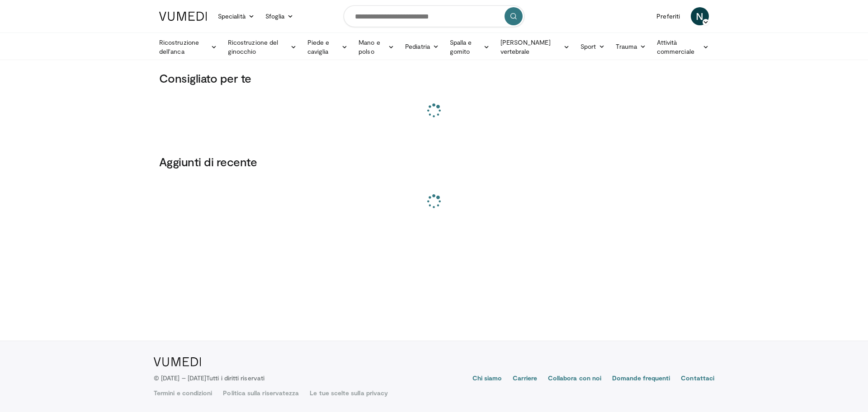  What do you see at coordinates (182, 392) in the screenshot?
I see `font: Termini e condizioni` at bounding box center [182, 392].